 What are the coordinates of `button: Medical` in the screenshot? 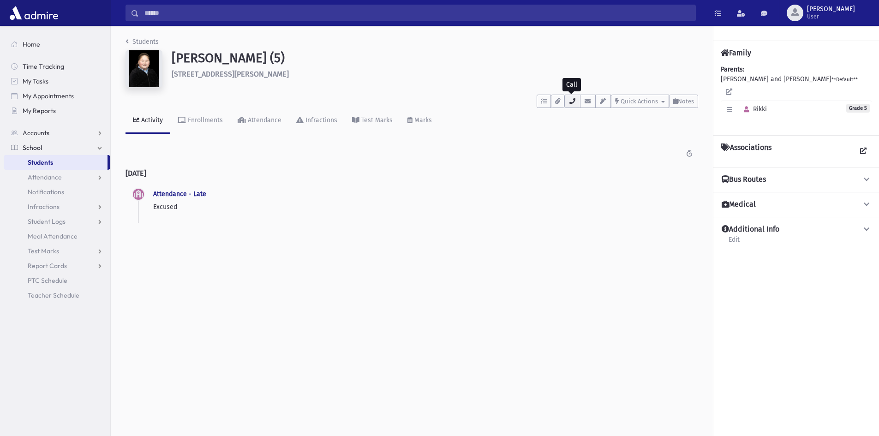 It's located at (796, 205).